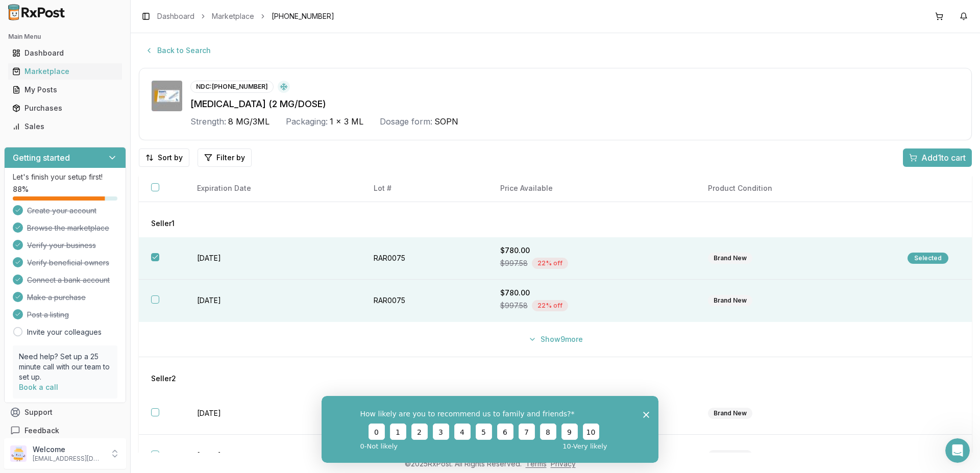 The height and width of the screenshot is (473, 980). What do you see at coordinates (555, 340) in the screenshot?
I see `button: Show9more` at bounding box center [555, 340].